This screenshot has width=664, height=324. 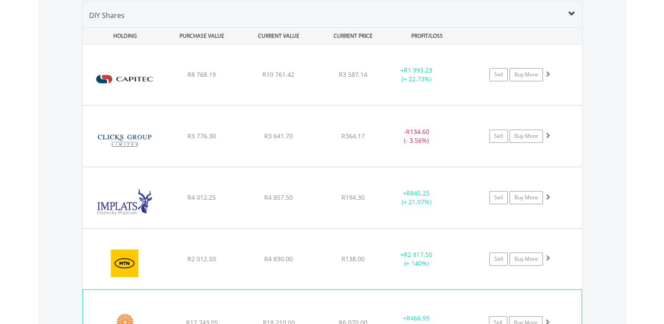 I want to click on span: R2 012.50, so click(x=202, y=259).